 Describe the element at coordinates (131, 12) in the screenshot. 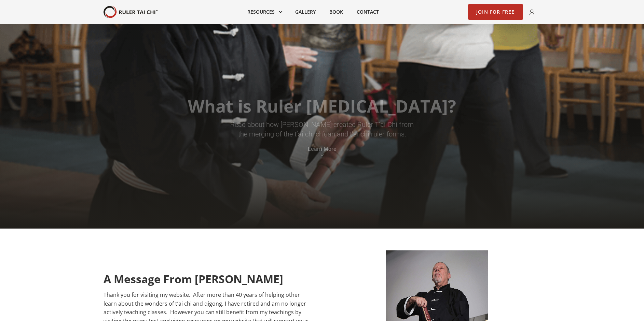

I see `img: Your Brand Name` at that location.